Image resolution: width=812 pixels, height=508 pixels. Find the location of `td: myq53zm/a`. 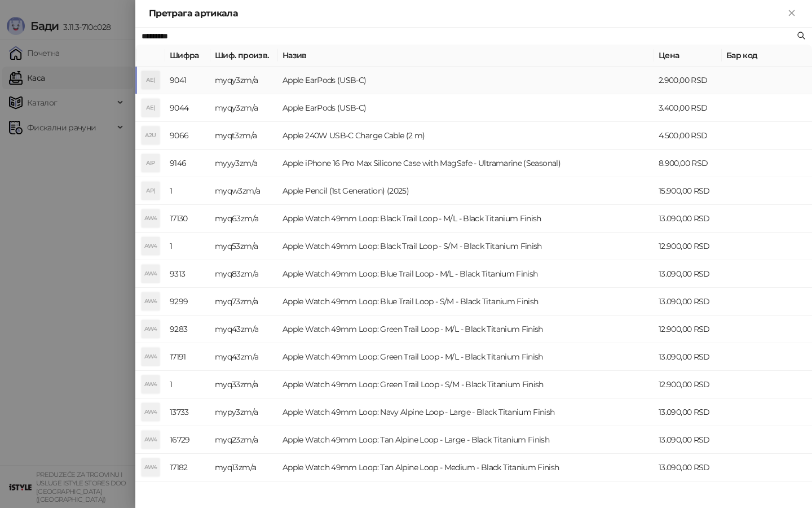

td: myq53zm/a is located at coordinates (244, 246).